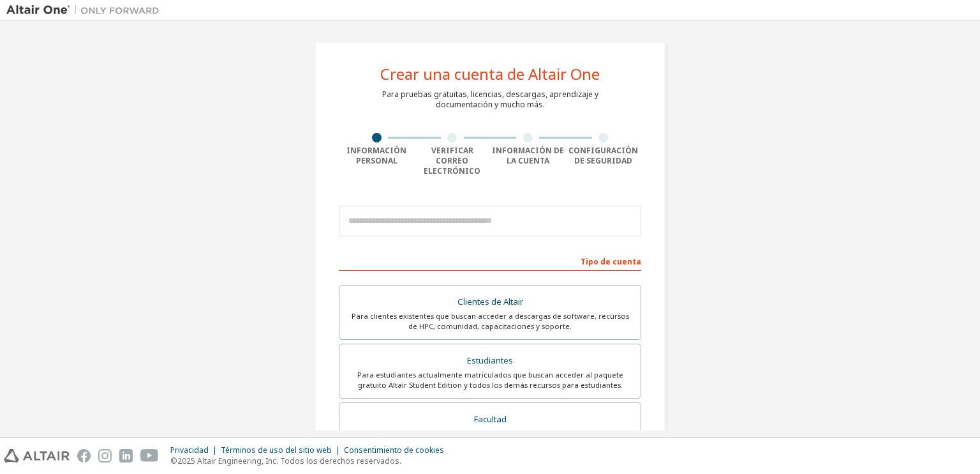 The width and height of the screenshot is (980, 474). Describe the element at coordinates (289, 460) in the screenshot. I see `font: 2025 Altair Engineering, Inc. Todos los derechos reservados.` at that location.